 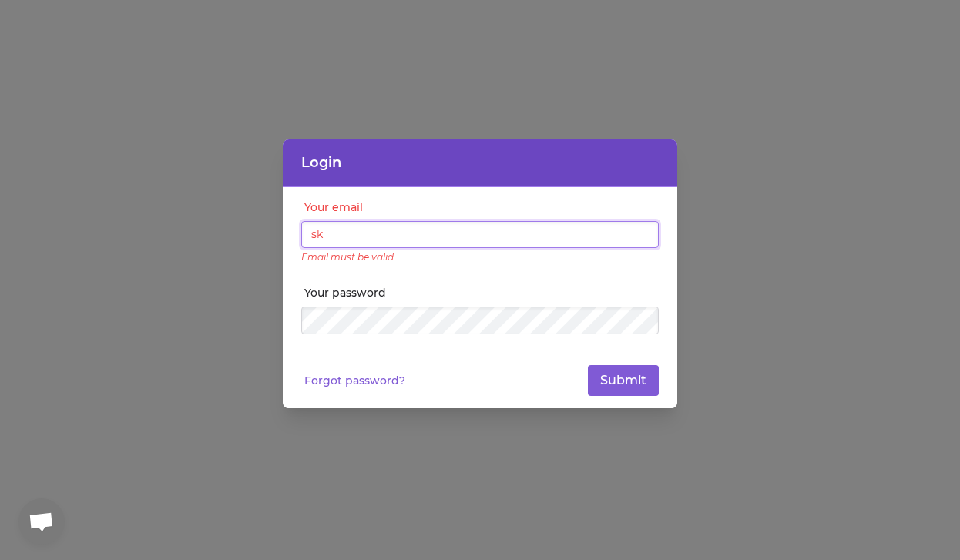 I want to click on p: Email must be valid., so click(x=349, y=257).